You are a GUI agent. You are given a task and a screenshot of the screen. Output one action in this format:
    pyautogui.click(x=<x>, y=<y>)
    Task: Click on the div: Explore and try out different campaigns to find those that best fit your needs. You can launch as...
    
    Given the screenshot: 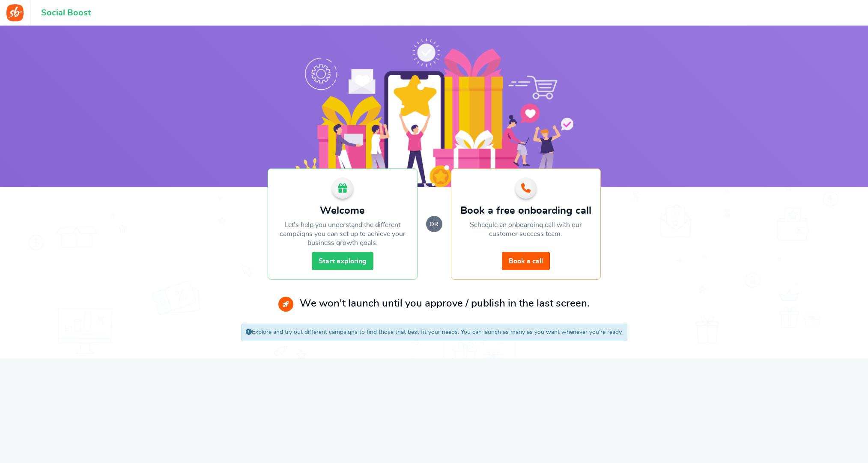 What is the action you would take?
    pyautogui.click(x=434, y=333)
    